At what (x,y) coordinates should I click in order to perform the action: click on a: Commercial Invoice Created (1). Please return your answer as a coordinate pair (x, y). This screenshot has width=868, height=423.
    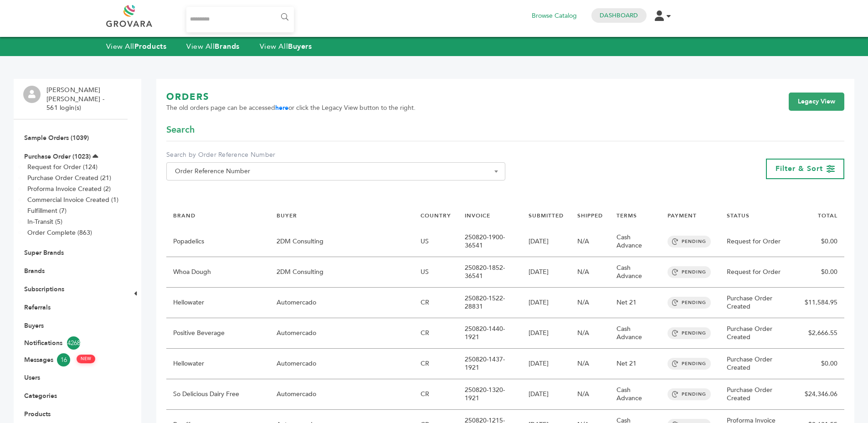
    Looking at the image, I should click on (73, 200).